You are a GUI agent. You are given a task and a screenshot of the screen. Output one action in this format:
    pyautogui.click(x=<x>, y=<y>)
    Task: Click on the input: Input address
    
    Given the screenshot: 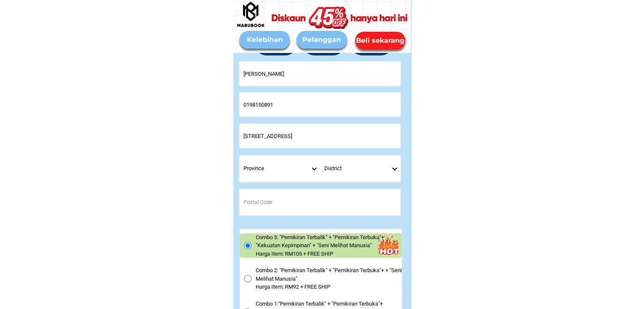 What is the action you would take?
    pyautogui.click(x=320, y=136)
    